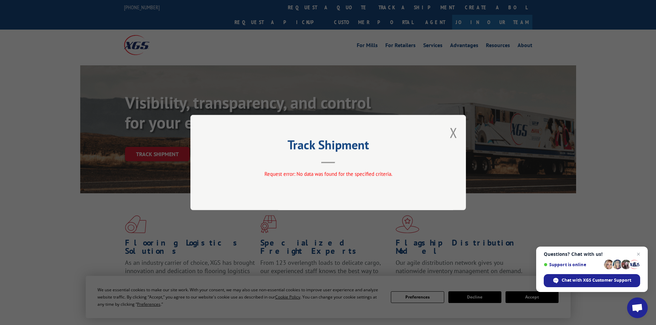 This screenshot has height=325, width=656. I want to click on span: Questions? Chat with us!, so click(592, 254).